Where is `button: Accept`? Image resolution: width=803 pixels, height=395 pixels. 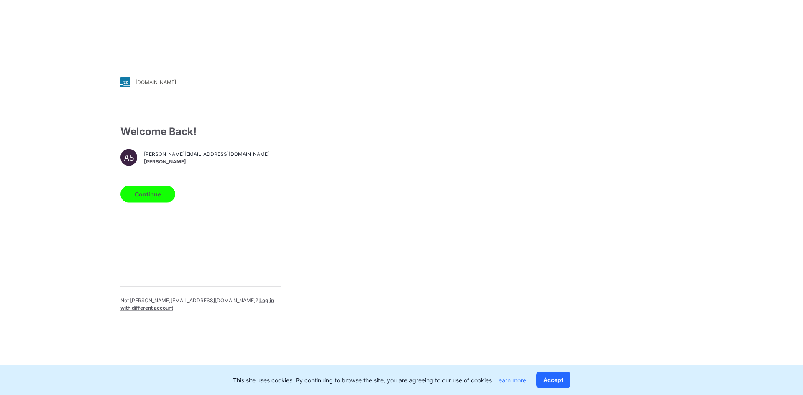 button: Accept is located at coordinates (553, 380).